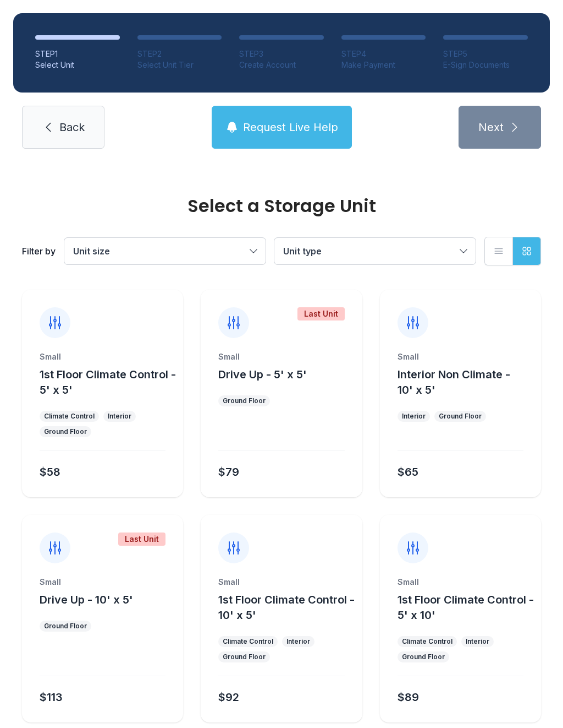 Image resolution: width=563 pixels, height=728 pixels. I want to click on div: STEP 4, so click(384, 54).